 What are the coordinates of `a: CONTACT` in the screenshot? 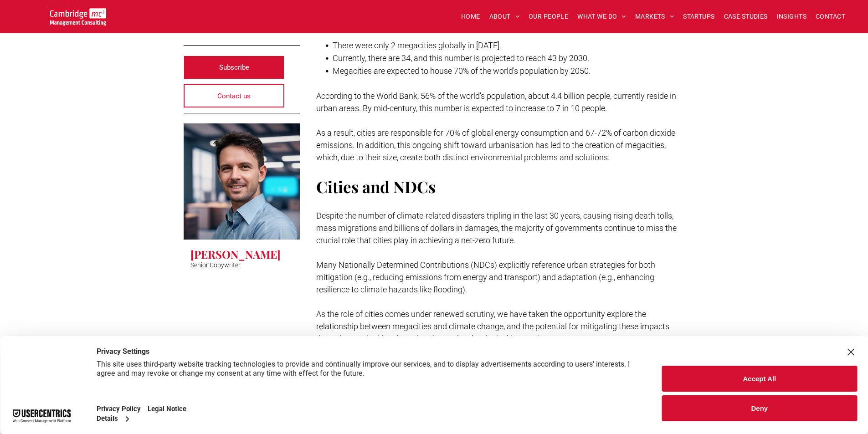 It's located at (830, 16).